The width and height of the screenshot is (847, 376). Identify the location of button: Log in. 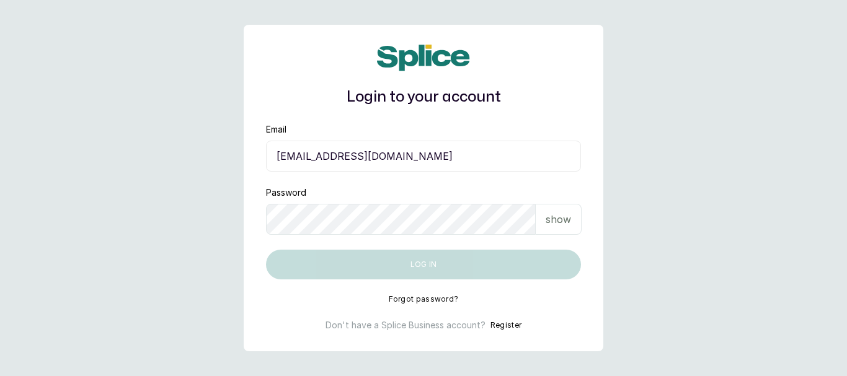
(424, 265).